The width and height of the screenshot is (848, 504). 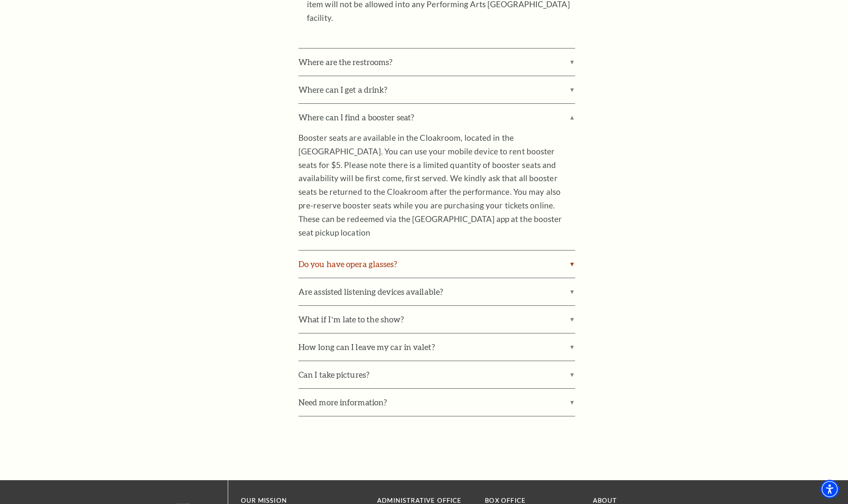 What do you see at coordinates (437, 320) in the screenshot?
I see `label: What if I’m late to the show?` at bounding box center [437, 320].